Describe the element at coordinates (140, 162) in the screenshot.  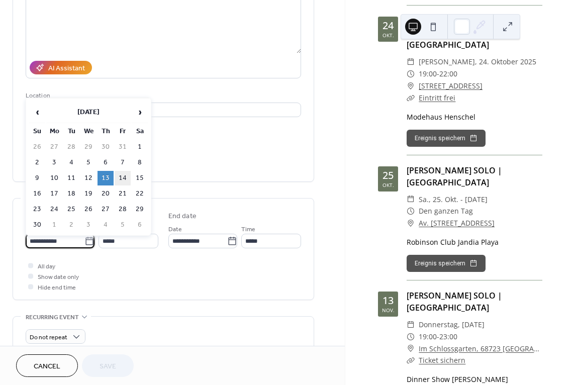
I see `td: 8` at that location.